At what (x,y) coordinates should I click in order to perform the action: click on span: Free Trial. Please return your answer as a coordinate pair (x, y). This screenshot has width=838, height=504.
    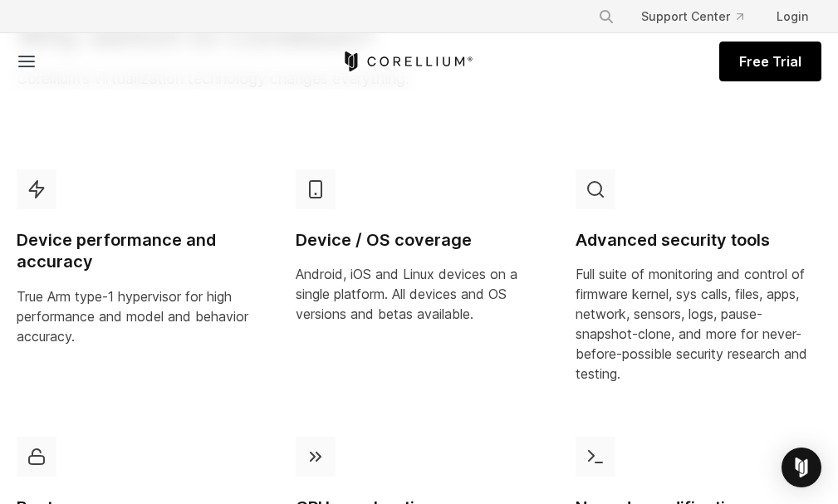
    Looking at the image, I should click on (770, 62).